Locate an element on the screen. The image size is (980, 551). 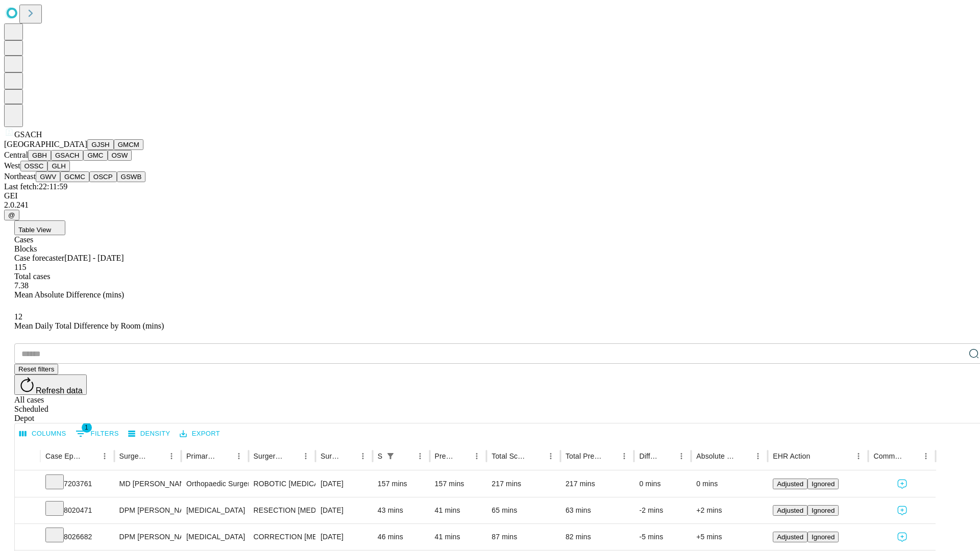
span: 12 is located at coordinates (18, 316).